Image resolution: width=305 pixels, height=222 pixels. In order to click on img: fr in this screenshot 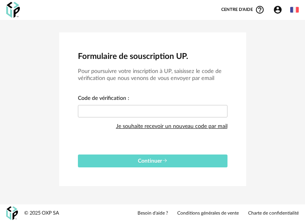, I will do `click(295, 10)`.